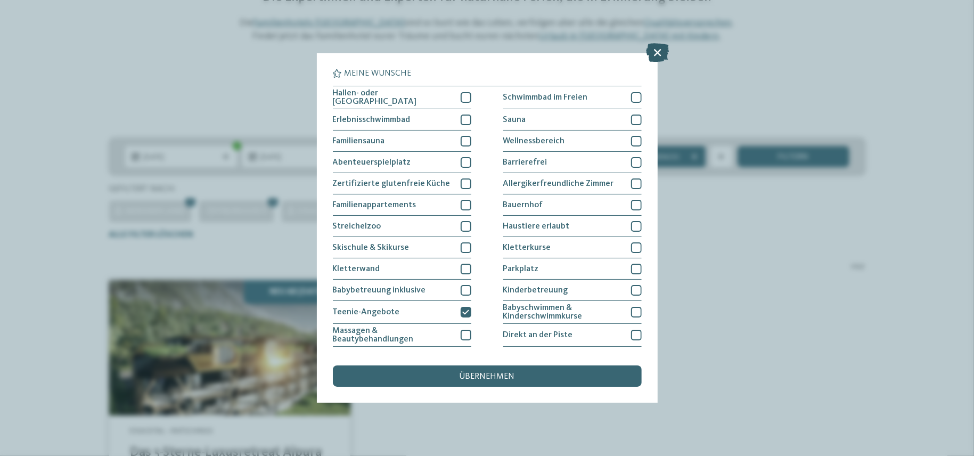 The height and width of the screenshot is (456, 974). I want to click on span: Kinderbetreuung, so click(536, 290).